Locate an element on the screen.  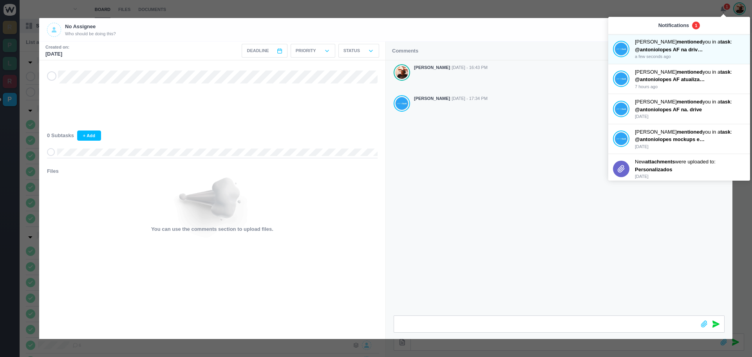
span: @antoniolopes AF atualizada na drive is located at coordinates (680, 79).